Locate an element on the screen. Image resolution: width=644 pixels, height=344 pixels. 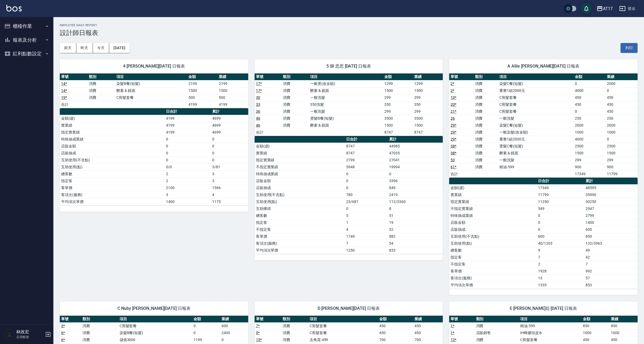
td: 金額(虛) is located at coordinates (493, 188).